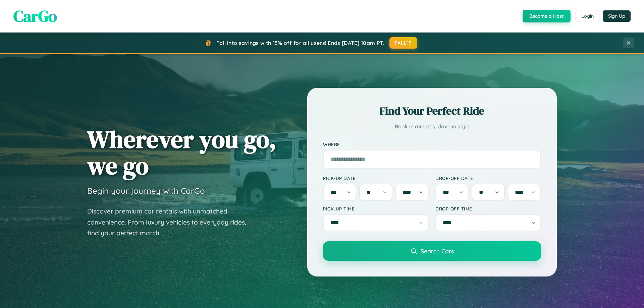 The image size is (644, 308). Describe the element at coordinates (437, 251) in the screenshot. I see `span: Search Cars` at that location.